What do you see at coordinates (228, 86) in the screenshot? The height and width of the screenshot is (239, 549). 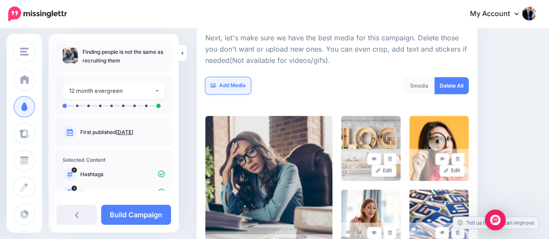 I see `a: Add Media` at bounding box center [228, 86].